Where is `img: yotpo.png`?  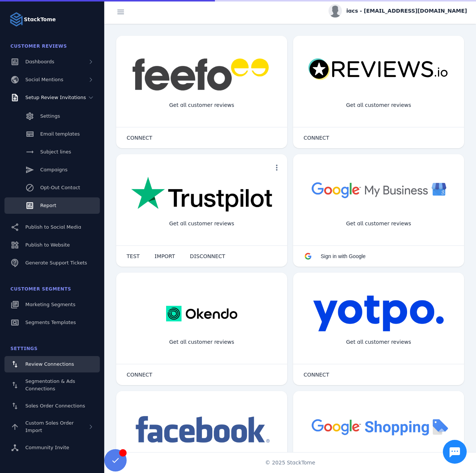 img: yotpo.png is located at coordinates (378, 314).